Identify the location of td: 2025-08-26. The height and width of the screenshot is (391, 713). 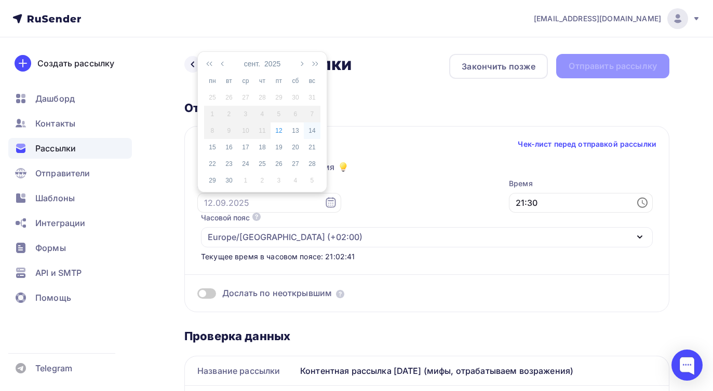
(229, 98).